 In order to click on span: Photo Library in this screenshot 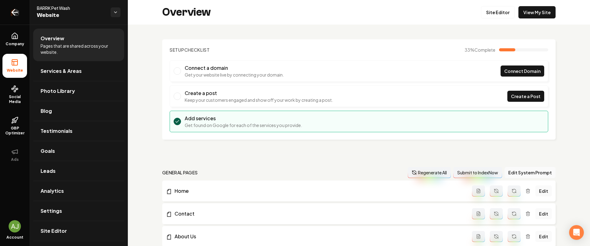, I will do `click(58, 91)`.